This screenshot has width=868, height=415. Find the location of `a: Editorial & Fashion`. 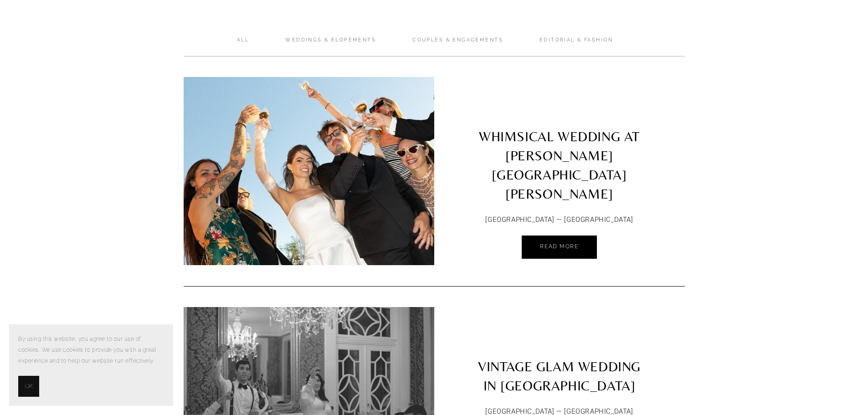

a: Editorial & Fashion is located at coordinates (576, 47).